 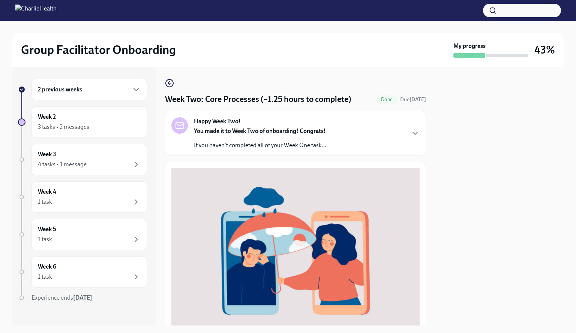 I want to click on span: Experience ends, so click(x=62, y=298).